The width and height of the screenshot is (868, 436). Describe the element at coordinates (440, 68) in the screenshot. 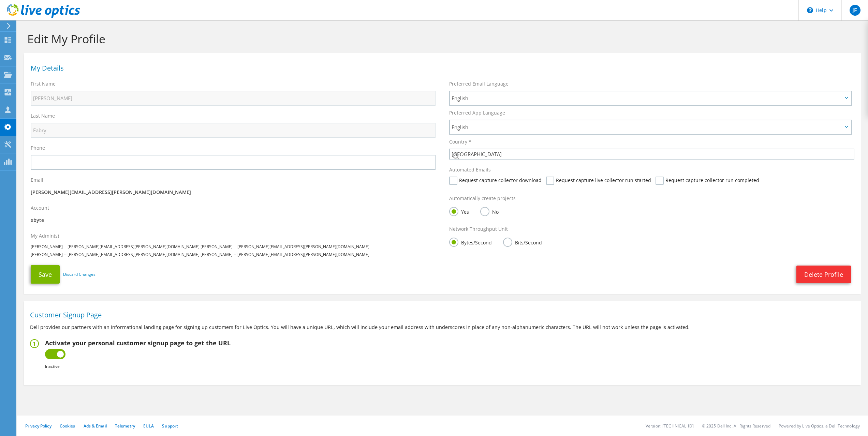

I see `h1: My Details` at that location.